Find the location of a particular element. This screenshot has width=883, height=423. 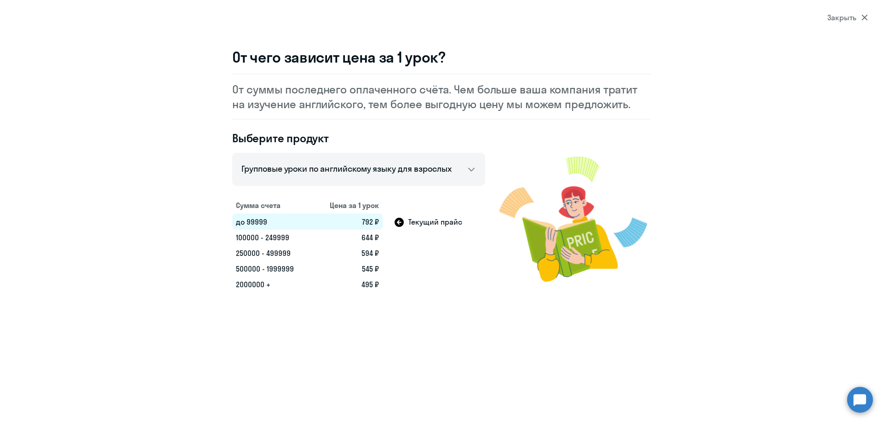

td: до 99999 is located at coordinates (272, 221).